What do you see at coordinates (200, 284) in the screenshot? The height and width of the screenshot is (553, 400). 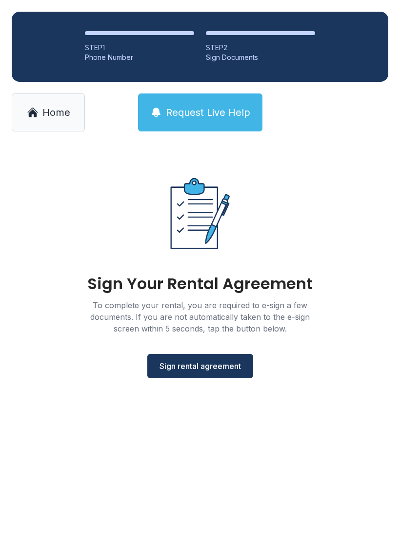 I see `div: Sign Your Rental Agreement` at bounding box center [200, 284].